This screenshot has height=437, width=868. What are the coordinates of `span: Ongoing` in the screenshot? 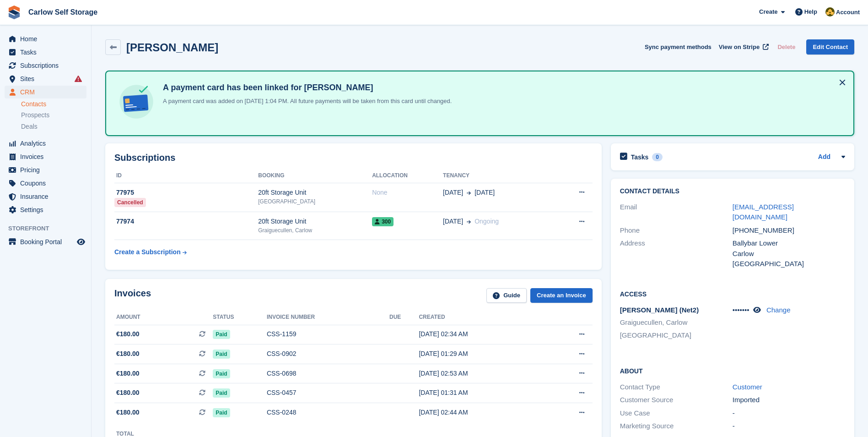 It's located at (487, 221).